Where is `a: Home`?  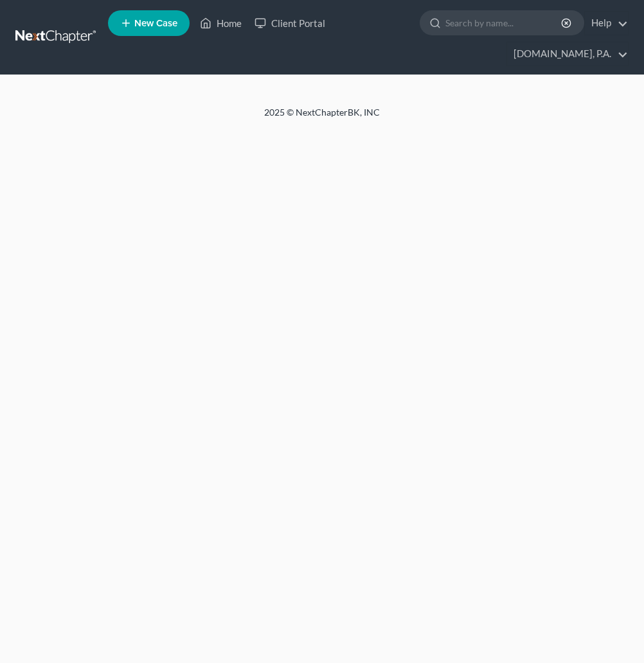 a: Home is located at coordinates (221, 23).